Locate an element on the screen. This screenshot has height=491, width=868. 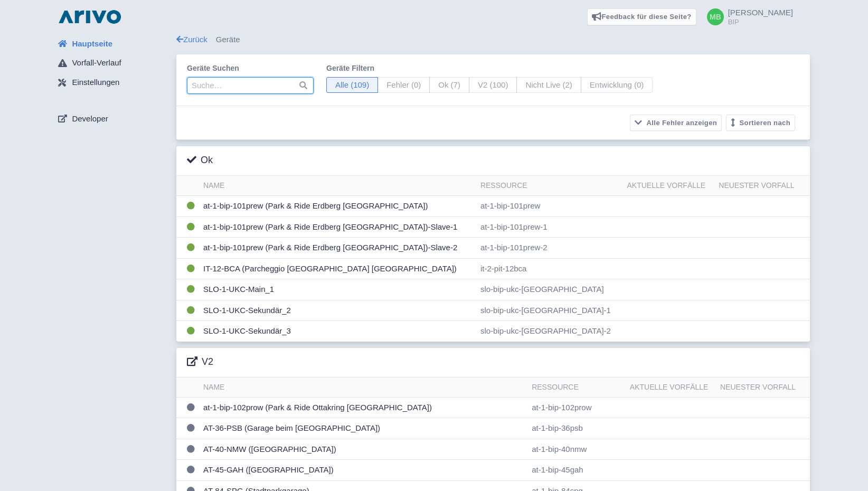
h3: V2 is located at coordinates (200, 362).